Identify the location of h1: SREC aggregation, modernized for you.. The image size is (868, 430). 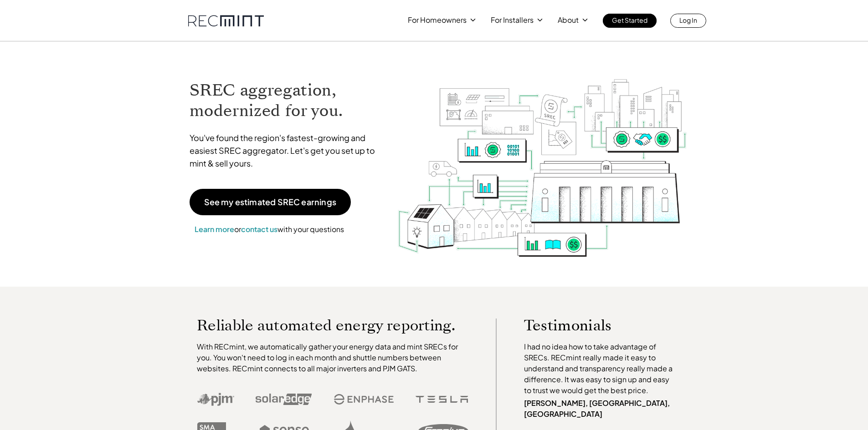
(287, 101).